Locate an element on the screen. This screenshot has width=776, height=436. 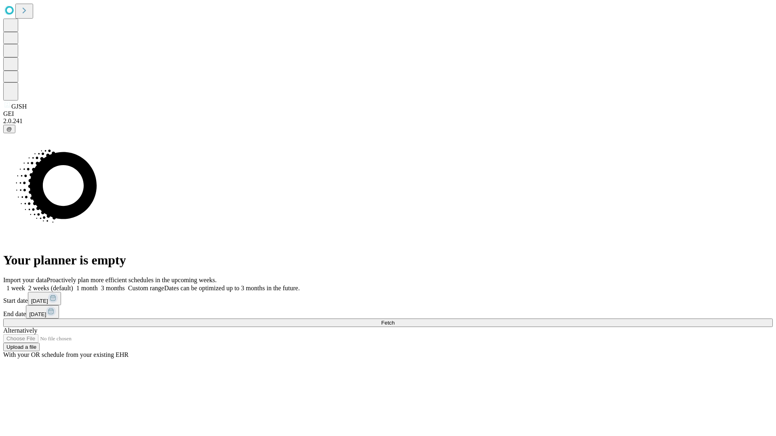
div: End date is located at coordinates (388, 312).